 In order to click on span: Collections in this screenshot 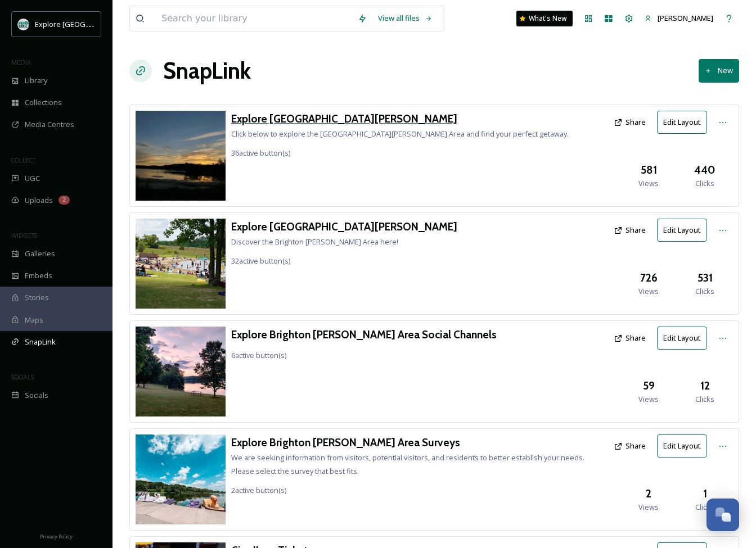, I will do `click(43, 103)`.